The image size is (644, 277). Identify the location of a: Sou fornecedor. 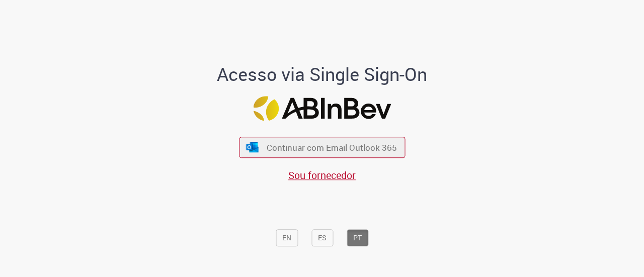
(322, 175).